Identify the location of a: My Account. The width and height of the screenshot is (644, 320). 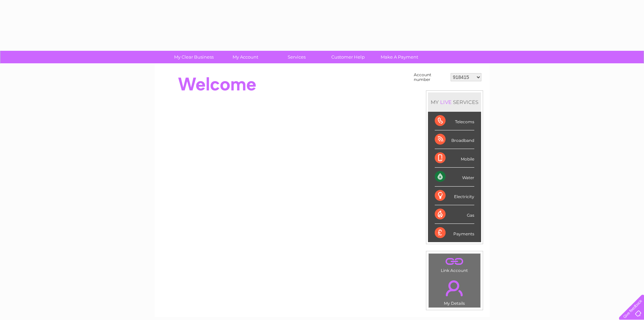
(245, 57).